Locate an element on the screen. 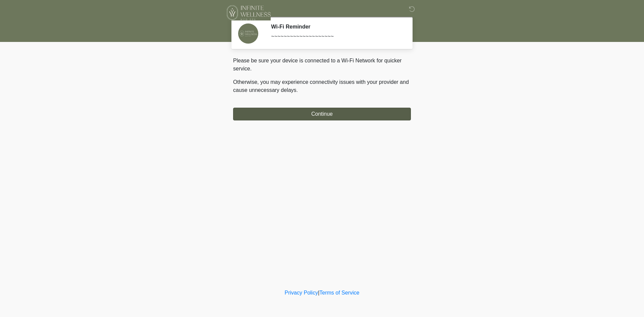  p: Please be sure your device is connected to a Wi-Fi Network for quicker service. is located at coordinates (322, 64).